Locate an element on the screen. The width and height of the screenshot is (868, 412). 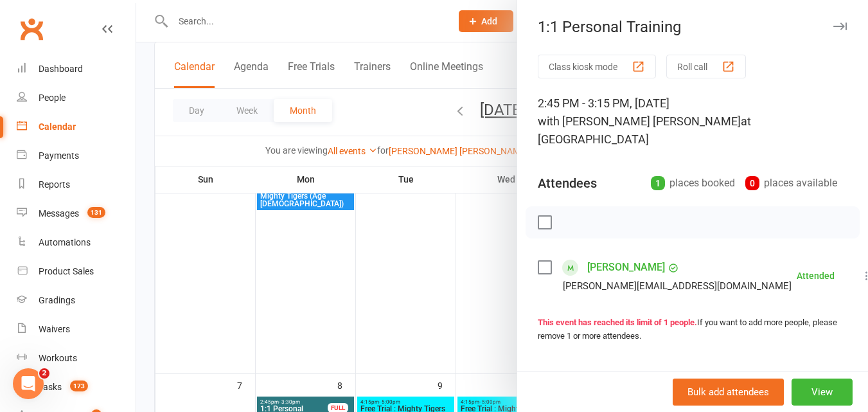
div: 0 is located at coordinates (753, 183).